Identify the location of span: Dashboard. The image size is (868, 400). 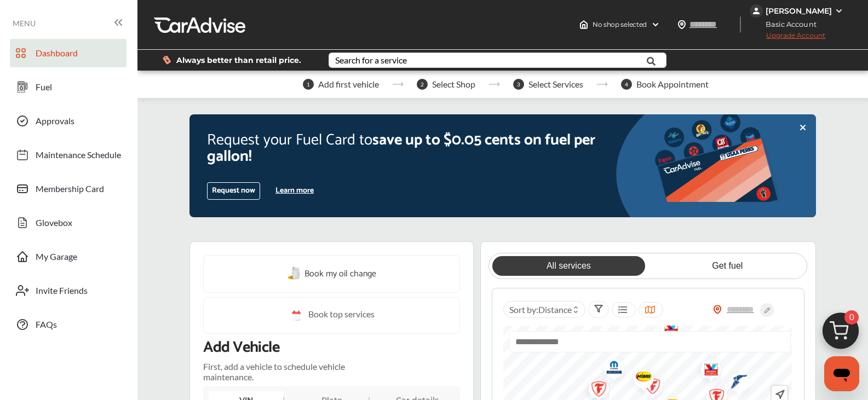
(57, 55).